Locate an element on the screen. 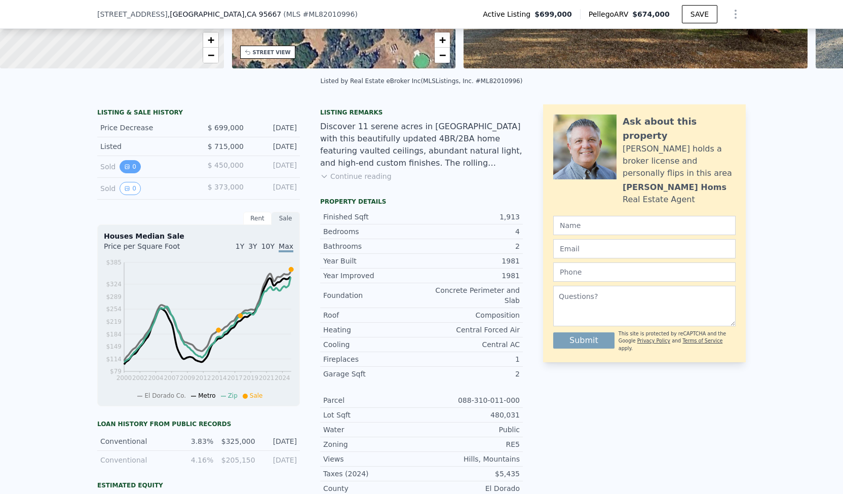  div: 1 is located at coordinates (471, 359).